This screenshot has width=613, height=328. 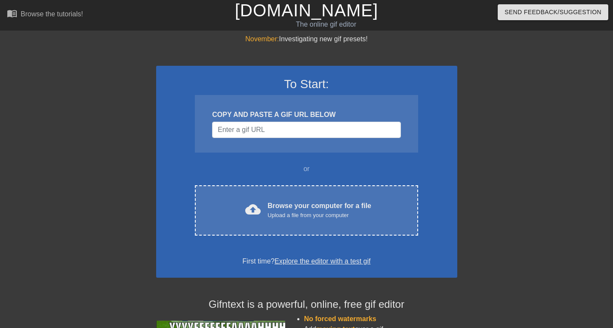 I want to click on h4: Gifntext is a powerful, online, free gif editor, so click(x=307, y=304).